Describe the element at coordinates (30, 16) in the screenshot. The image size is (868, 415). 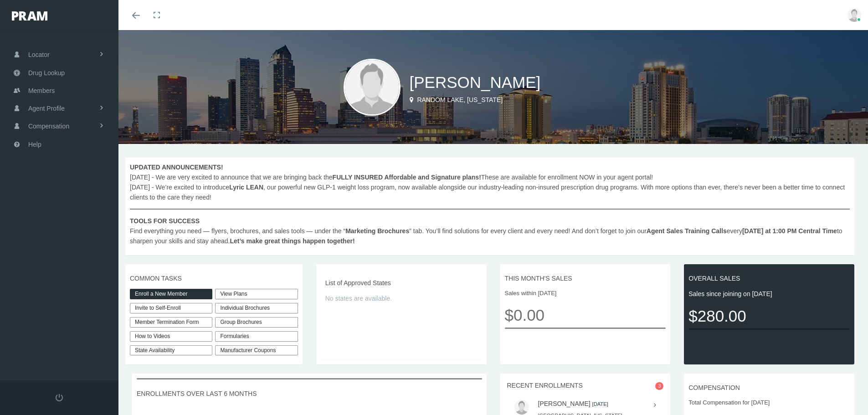
I see `img: PRAM_20_x_78.png` at that location.